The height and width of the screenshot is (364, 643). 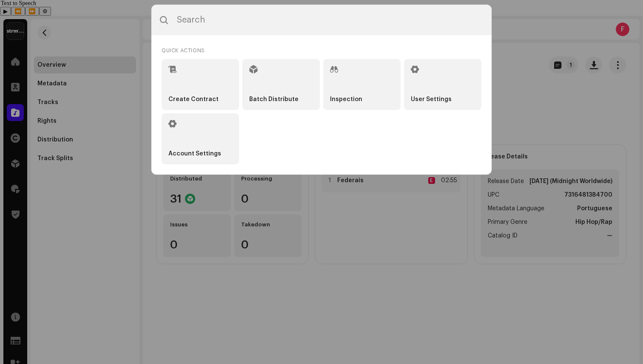 What do you see at coordinates (431, 100) in the screenshot?
I see `strong: User Settings` at bounding box center [431, 100].